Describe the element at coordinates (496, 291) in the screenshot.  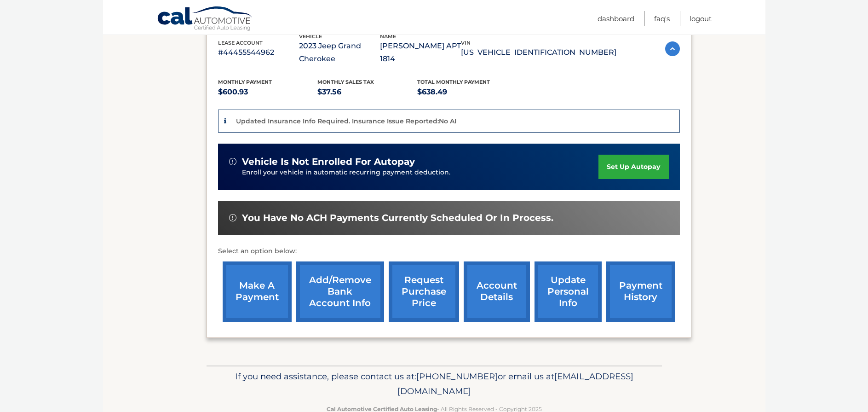
I see `a: account details` at that location.